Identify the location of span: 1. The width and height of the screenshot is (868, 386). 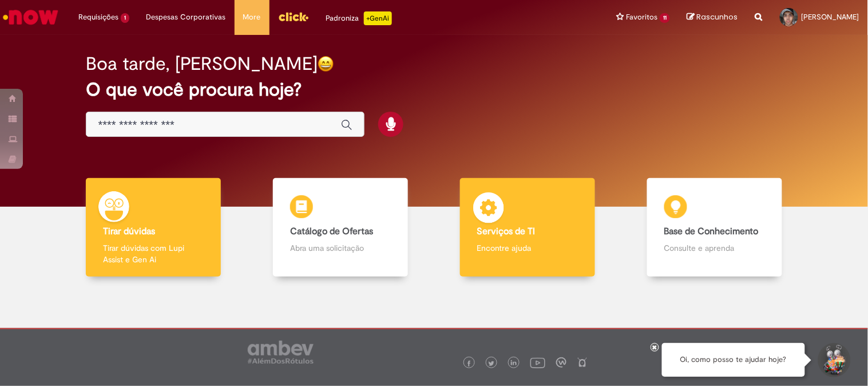
(125, 18).